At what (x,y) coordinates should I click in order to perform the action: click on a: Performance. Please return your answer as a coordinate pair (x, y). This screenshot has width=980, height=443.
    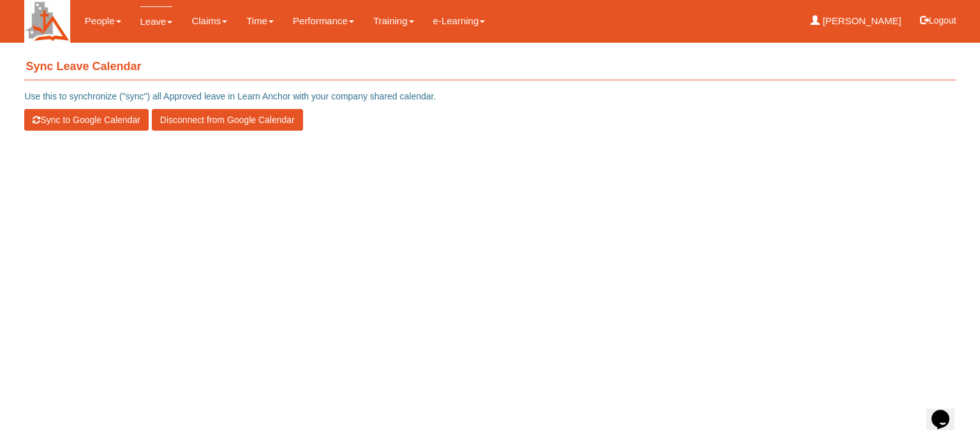
    Looking at the image, I should click on (323, 21).